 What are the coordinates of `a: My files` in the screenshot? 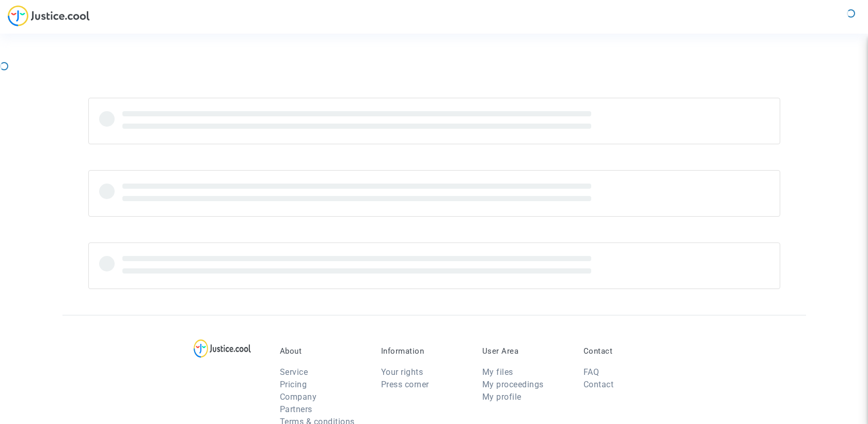 It's located at (498, 372).